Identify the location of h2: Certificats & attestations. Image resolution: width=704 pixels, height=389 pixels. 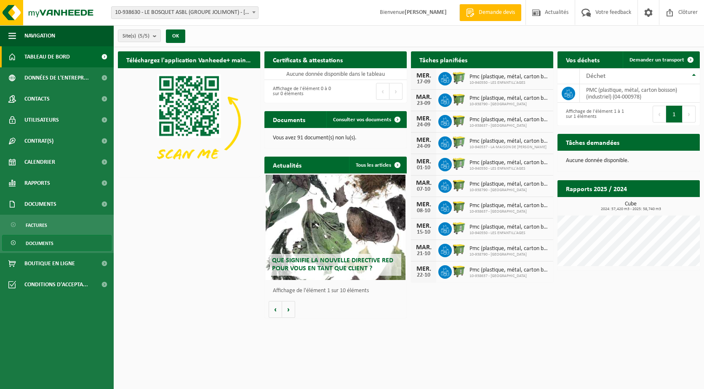
(308, 59).